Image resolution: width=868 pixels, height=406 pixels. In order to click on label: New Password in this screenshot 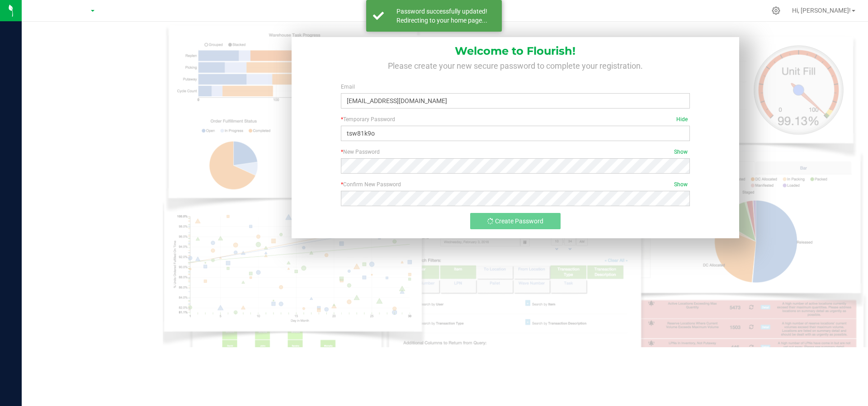, I will do `click(515, 152)`.